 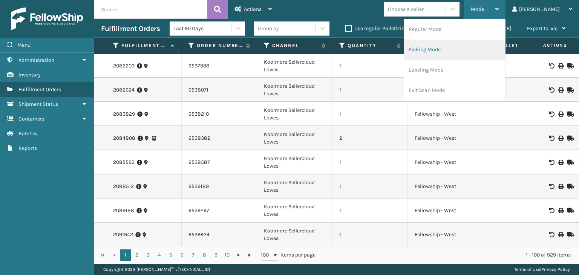 I want to click on a: 2082624, so click(x=124, y=90).